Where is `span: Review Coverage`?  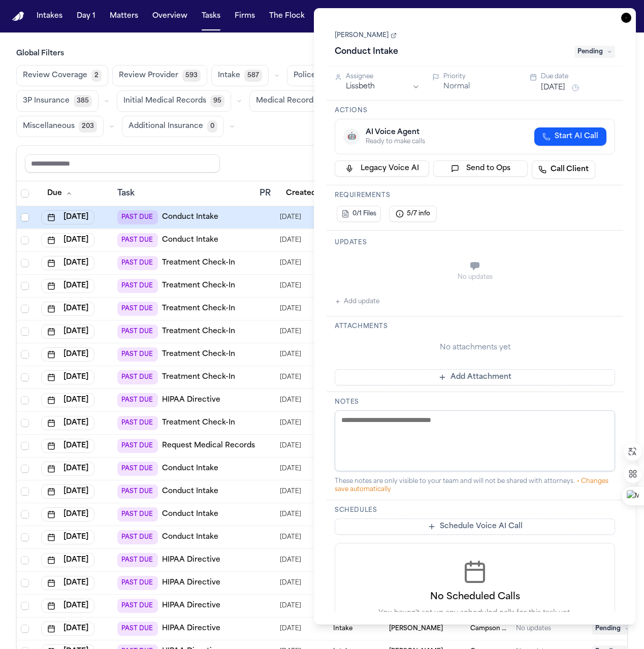
span: Review Coverage is located at coordinates (55, 75).